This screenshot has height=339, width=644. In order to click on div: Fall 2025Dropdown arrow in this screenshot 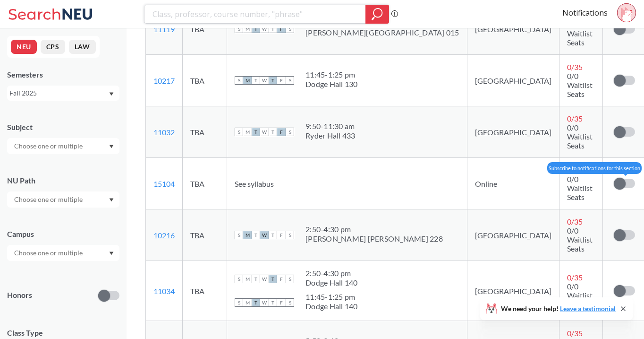, I will do `click(64, 93)`.